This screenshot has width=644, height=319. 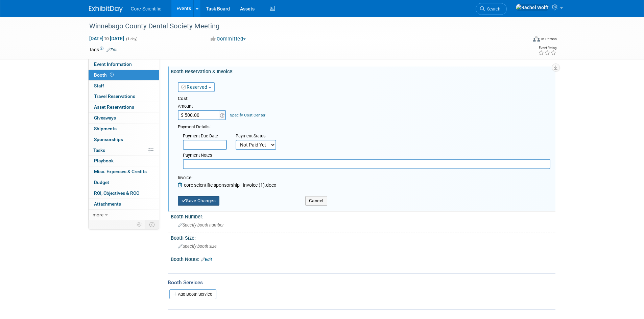 What do you see at coordinates (124, 107) in the screenshot?
I see `a: Asset Reservations` at bounding box center [124, 107].